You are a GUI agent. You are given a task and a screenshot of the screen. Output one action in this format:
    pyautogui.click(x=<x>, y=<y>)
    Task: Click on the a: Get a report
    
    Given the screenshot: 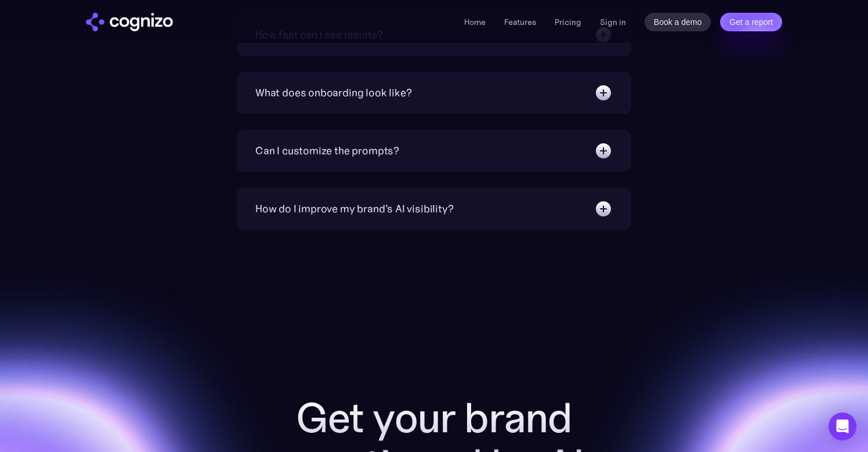 What is the action you would take?
    pyautogui.click(x=750, y=22)
    